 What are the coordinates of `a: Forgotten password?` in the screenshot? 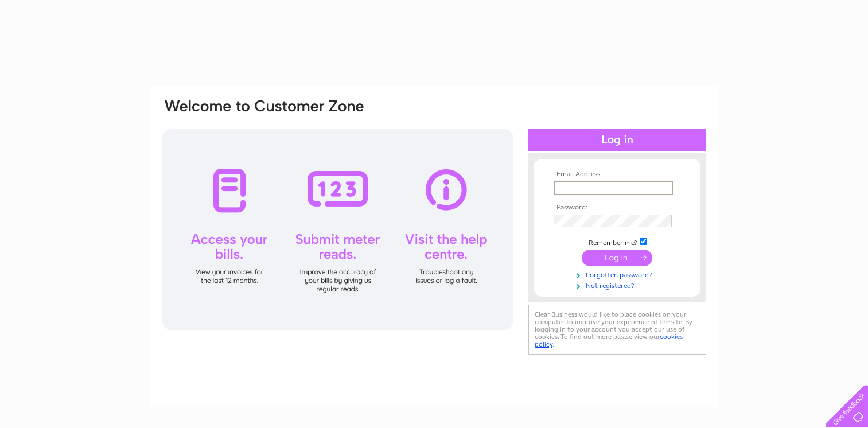 It's located at (619, 273).